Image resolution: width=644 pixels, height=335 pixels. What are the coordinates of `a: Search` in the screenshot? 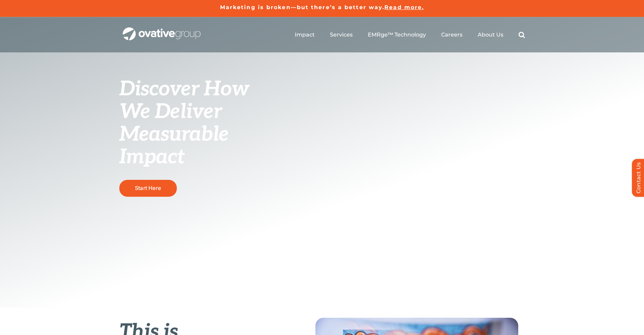 It's located at (521, 35).